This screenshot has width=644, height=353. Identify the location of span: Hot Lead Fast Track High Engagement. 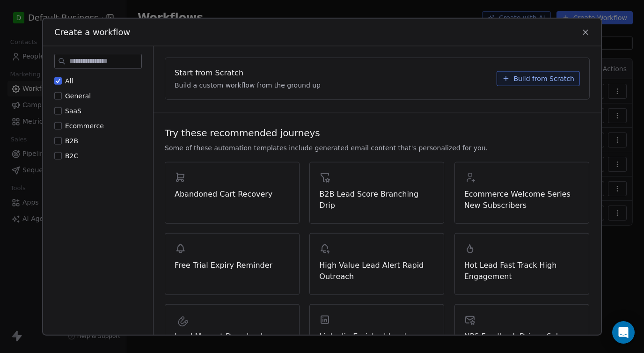
(522, 271).